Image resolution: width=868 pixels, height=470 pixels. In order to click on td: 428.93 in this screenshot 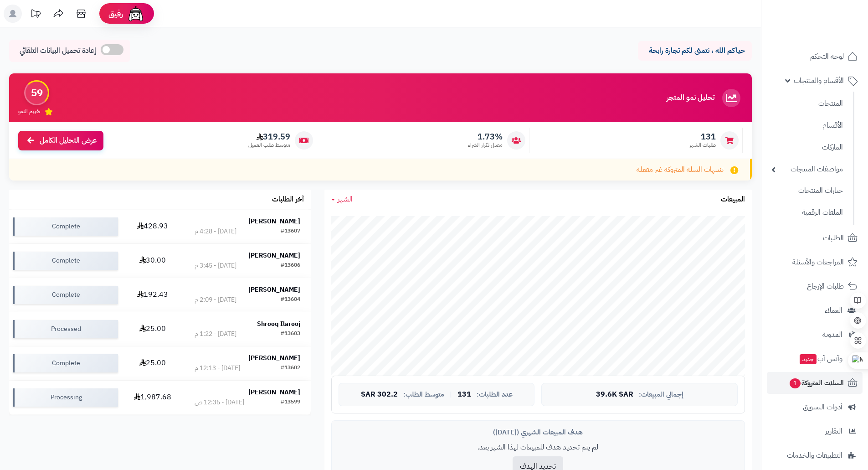, I will do `click(153, 227)`.